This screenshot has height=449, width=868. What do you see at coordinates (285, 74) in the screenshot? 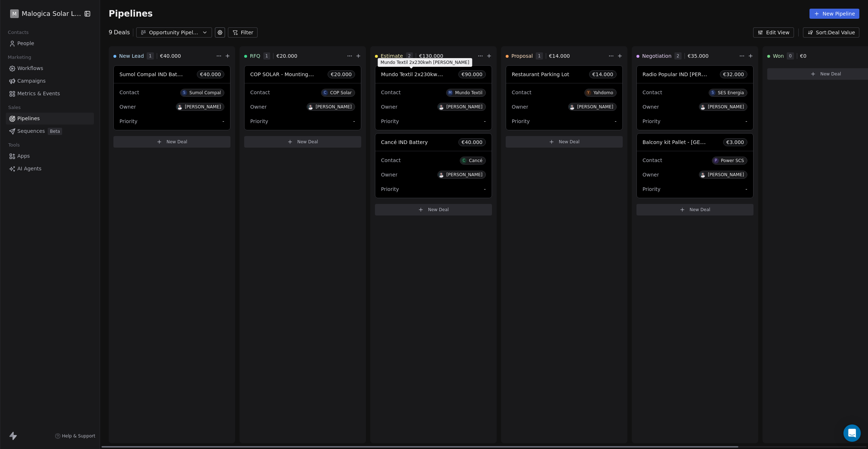
I see `span: COP SOLAR - Mounting KITS` at bounding box center [285, 74].